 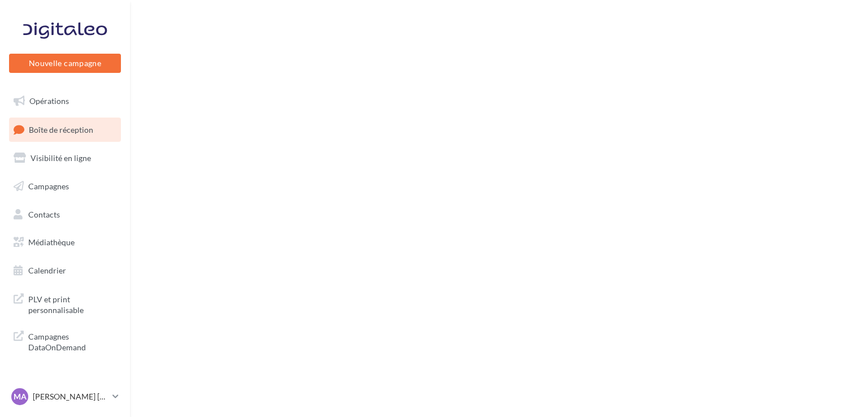 I want to click on a: Visibilité en ligne, so click(x=65, y=158).